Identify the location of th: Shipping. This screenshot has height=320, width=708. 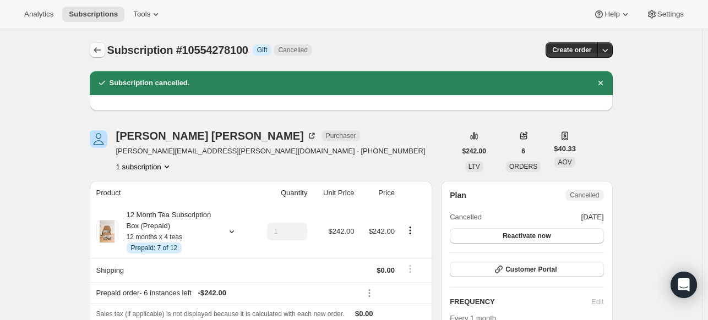
(171, 270).